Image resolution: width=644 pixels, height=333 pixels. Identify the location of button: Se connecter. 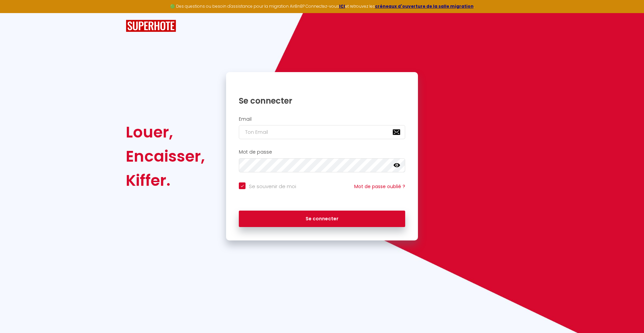
(322, 219).